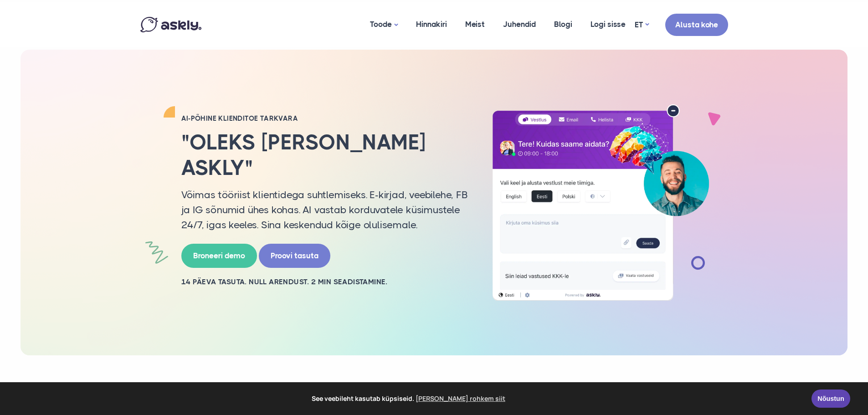 This screenshot has height=415, width=868. I want to click on img: Askly, so click(171, 25).